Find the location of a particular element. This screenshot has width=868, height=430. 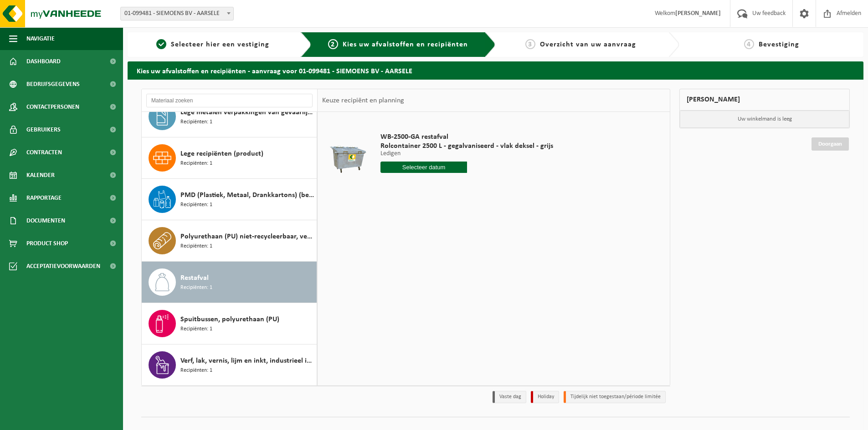

button: Restafval Recipiënten: 1 is located at coordinates (229, 282).